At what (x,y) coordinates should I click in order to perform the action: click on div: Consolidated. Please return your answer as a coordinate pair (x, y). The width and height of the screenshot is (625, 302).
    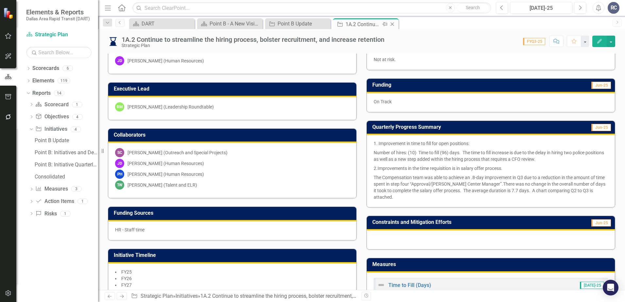
    Looking at the image, I should click on (66, 177).